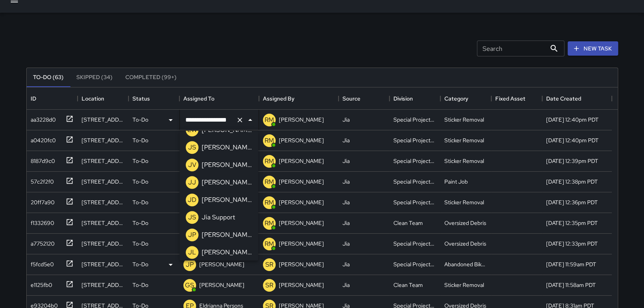 The height and width of the screenshot is (308, 644). What do you see at coordinates (192, 165) in the screenshot?
I see `p: JV` at bounding box center [192, 165].